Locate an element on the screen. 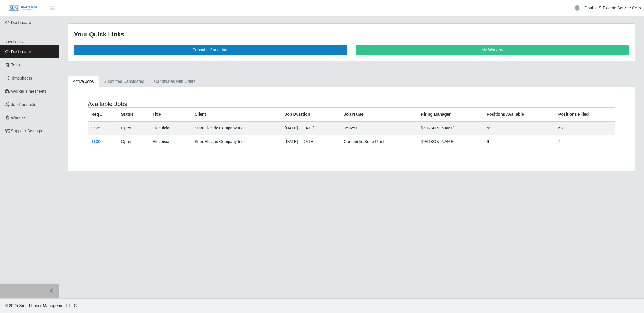 The height and width of the screenshot is (313, 644). span: © 2025 Smart Labor Management, LLC is located at coordinates (41, 306).